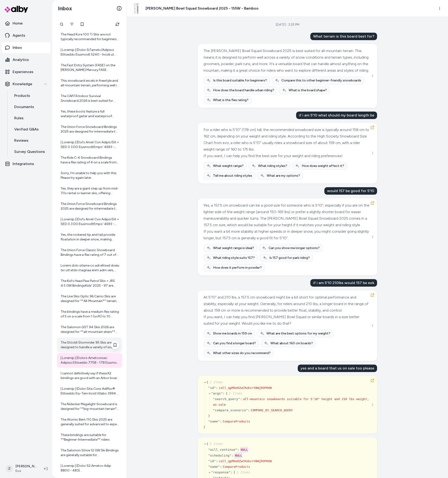  I want to click on a: Verified Q&As, so click(30, 129).